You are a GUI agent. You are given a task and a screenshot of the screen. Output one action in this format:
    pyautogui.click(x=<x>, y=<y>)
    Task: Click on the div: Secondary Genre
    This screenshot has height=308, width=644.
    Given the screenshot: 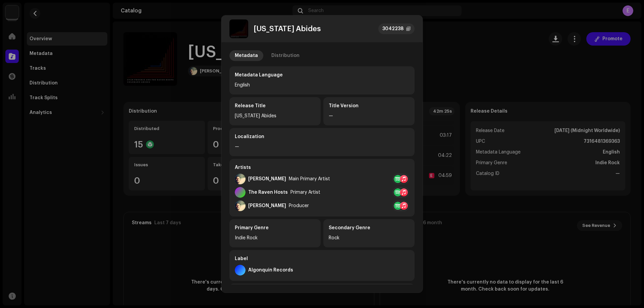 What is the action you would take?
    pyautogui.click(x=369, y=228)
    